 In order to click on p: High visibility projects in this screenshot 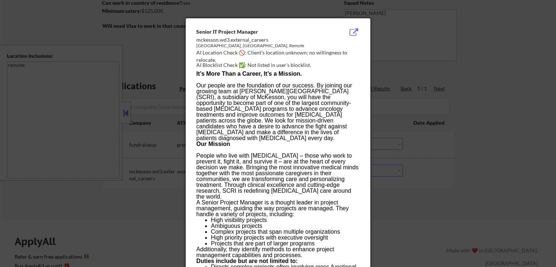, I will do `click(285, 220)`.